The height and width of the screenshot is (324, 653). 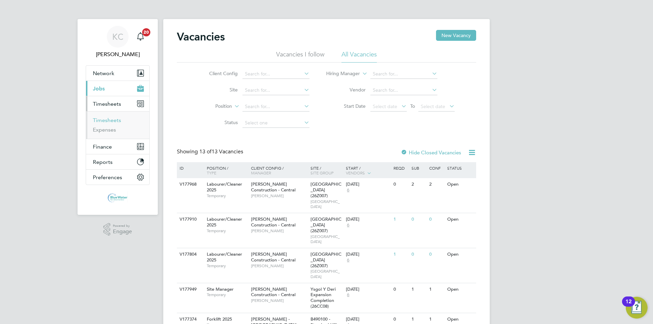 I want to click on span: Engage, so click(x=122, y=232).